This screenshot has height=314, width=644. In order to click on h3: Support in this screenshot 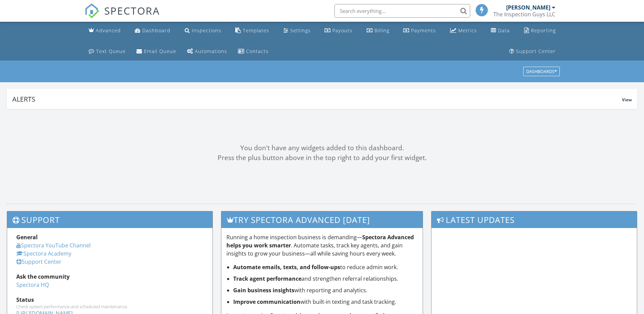, I will do `click(110, 219)`.